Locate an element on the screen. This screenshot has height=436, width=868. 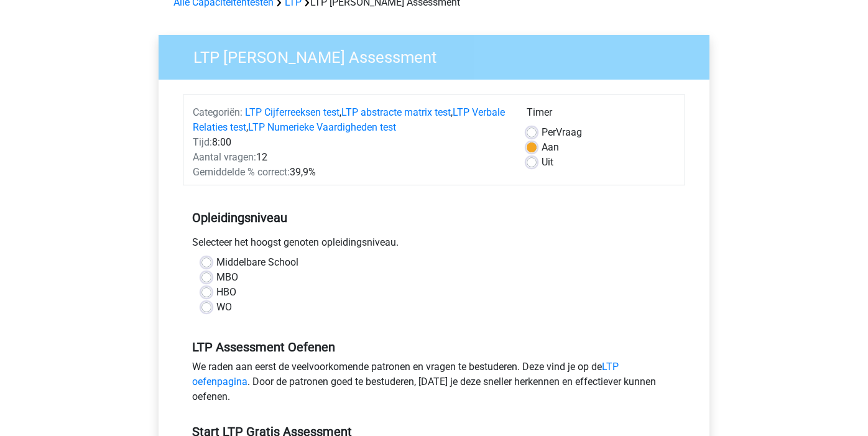
div: Timer is located at coordinates (601, 115).